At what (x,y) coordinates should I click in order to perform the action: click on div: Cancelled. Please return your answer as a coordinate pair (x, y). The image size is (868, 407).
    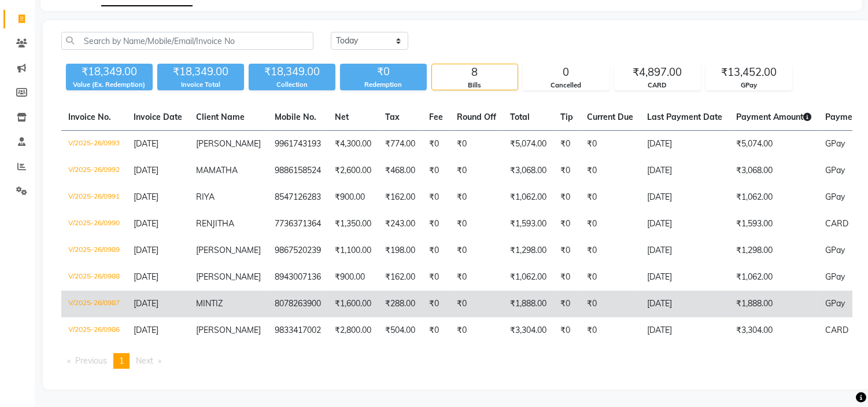
    Looking at the image, I should click on (566, 85).